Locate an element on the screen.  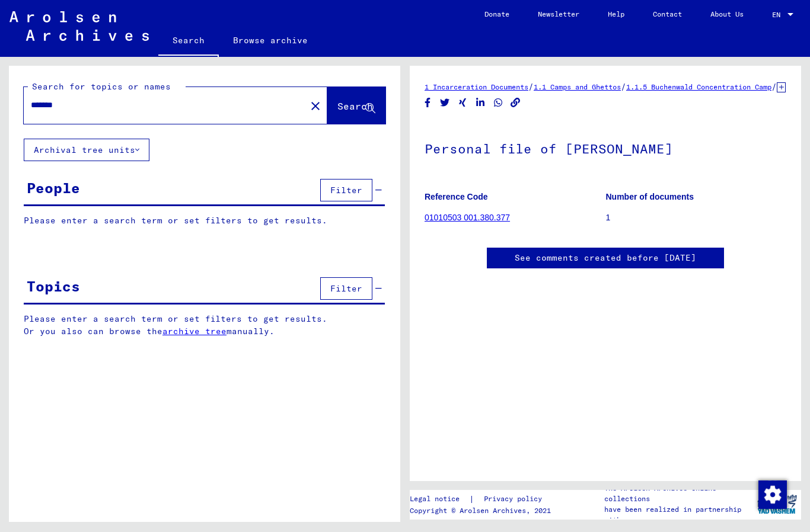
button: Share on Facebook is located at coordinates (427, 102).